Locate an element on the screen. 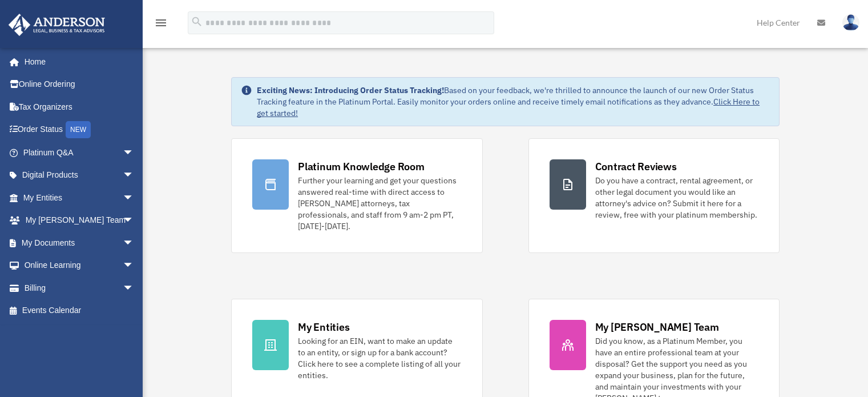 The height and width of the screenshot is (397, 868). a: Digital Productsarrow_drop_down is located at coordinates (79, 175).